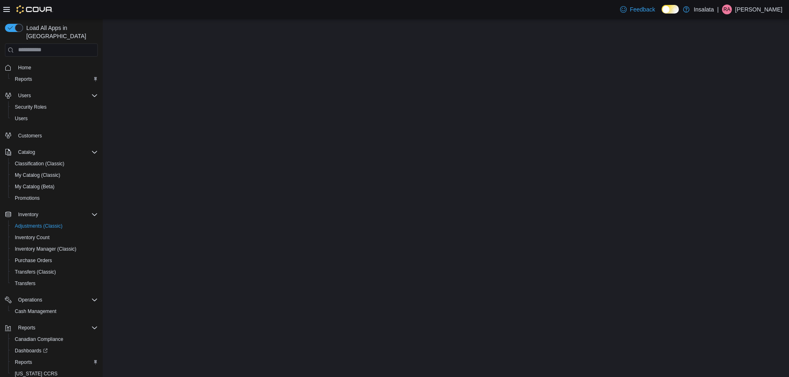 The width and height of the screenshot is (789, 377). I want to click on a: Transfers, so click(25, 284).